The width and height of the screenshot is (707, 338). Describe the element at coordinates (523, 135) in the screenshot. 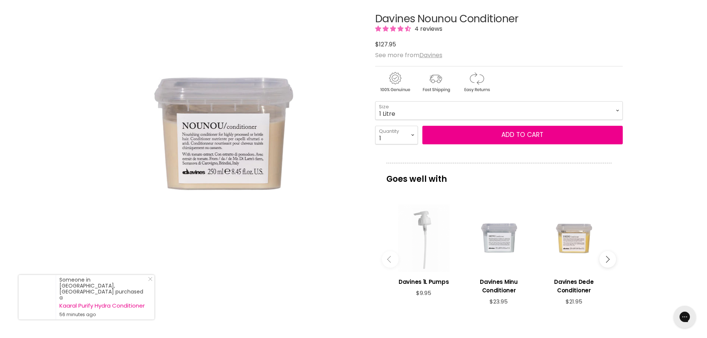

I see `button: Add to cart` at that location.